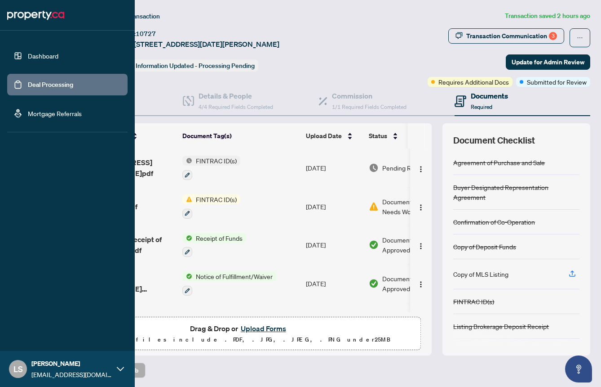 Image resolution: width=601 pixels, height=387 pixels. Describe the element at coordinates (236, 96) in the screenshot. I see `h4: Details & People` at that location.